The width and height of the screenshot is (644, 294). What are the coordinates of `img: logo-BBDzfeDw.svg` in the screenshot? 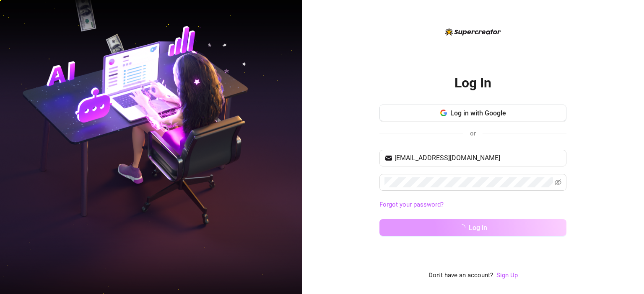 It's located at (473, 32).